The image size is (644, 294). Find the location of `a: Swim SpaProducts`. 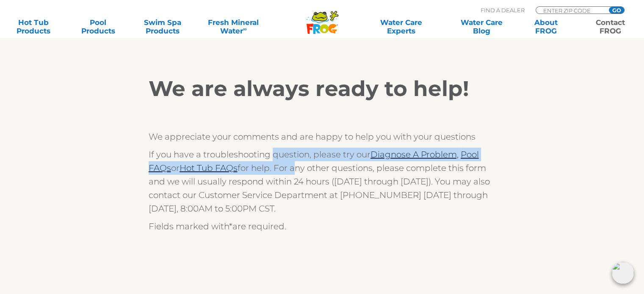

a: Swim SpaProducts is located at coordinates (162, 26).